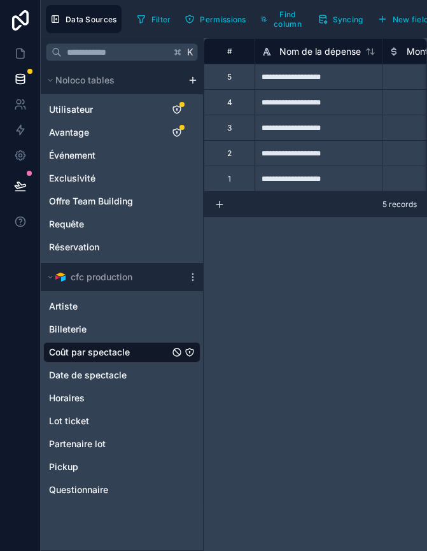 The image size is (427, 551). Describe the element at coordinates (91, 19) in the screenshot. I see `span: Data Sources` at that location.